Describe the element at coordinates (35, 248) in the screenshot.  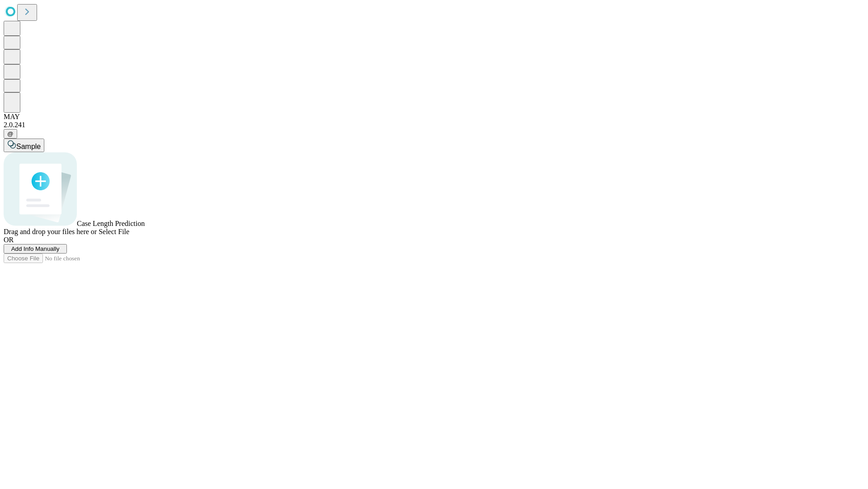
I see `span: Add Info Manually` at that location.